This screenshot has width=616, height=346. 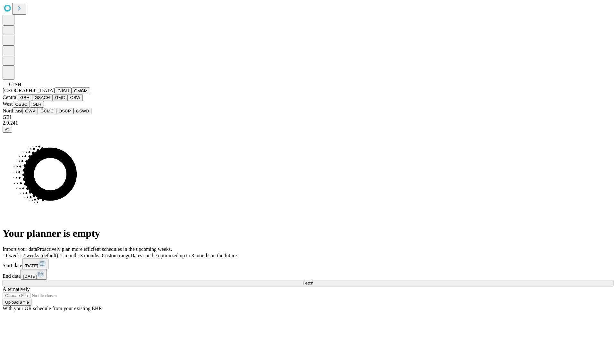 What do you see at coordinates (81, 91) in the screenshot?
I see `button: GMCM` at bounding box center [81, 91].